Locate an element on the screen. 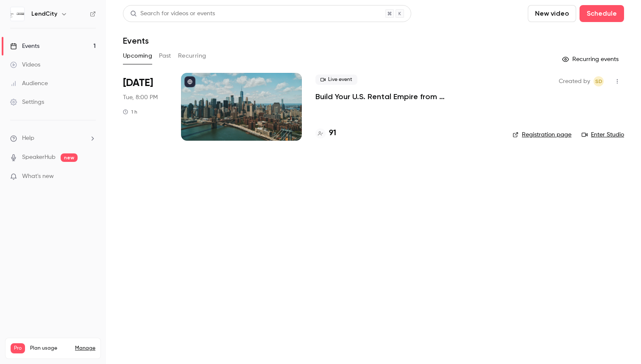 Image resolution: width=641 pixels, height=364 pixels. span: Tue, 8:00 PM is located at coordinates (140, 98).